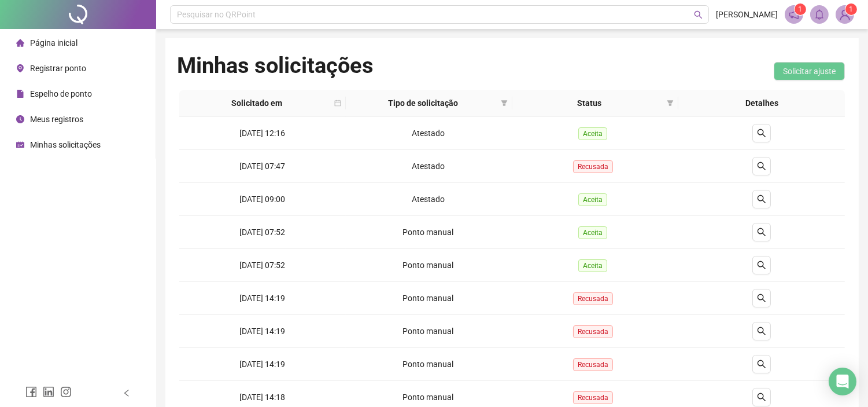 The height and width of the screenshot is (407, 868). What do you see at coordinates (20, 94) in the screenshot?
I see `span: file` at bounding box center [20, 94].